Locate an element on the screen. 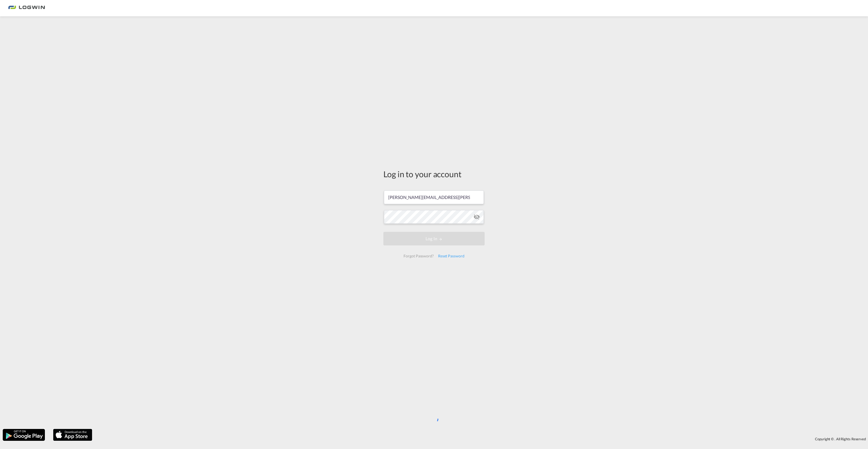 The width and height of the screenshot is (868, 449). img: apple.png is located at coordinates (73, 435).